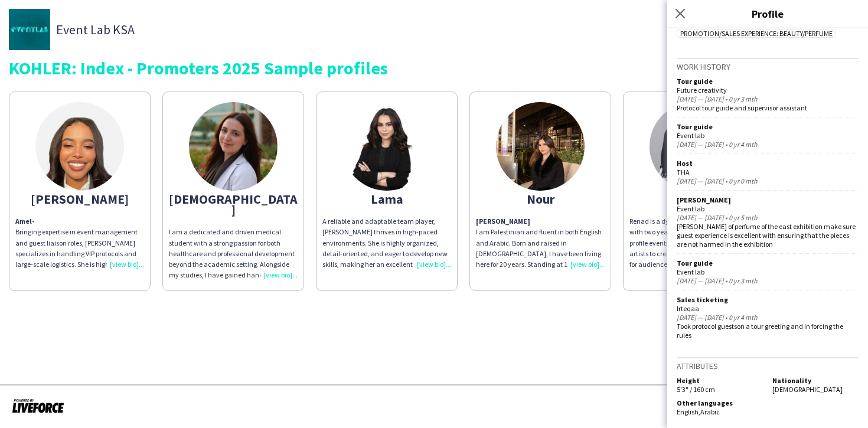 The image size is (868, 428). Describe the element at coordinates (768, 366) in the screenshot. I see `h3: Attributes` at that location.